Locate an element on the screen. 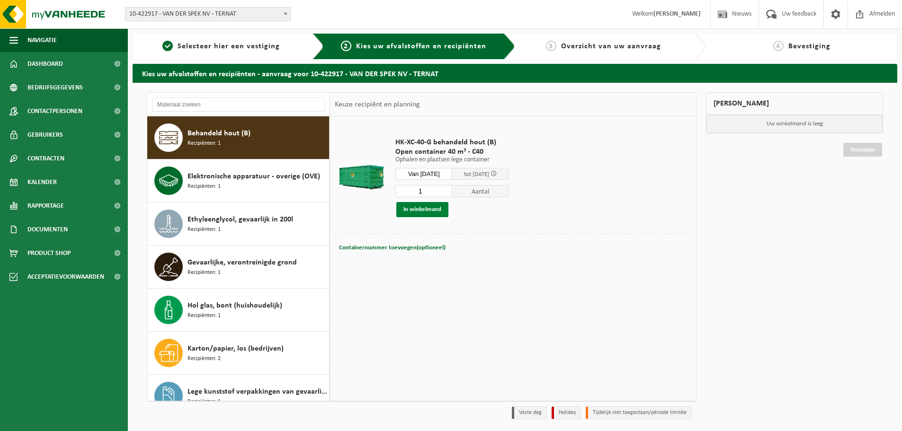  span: 1 is located at coordinates (168, 46).